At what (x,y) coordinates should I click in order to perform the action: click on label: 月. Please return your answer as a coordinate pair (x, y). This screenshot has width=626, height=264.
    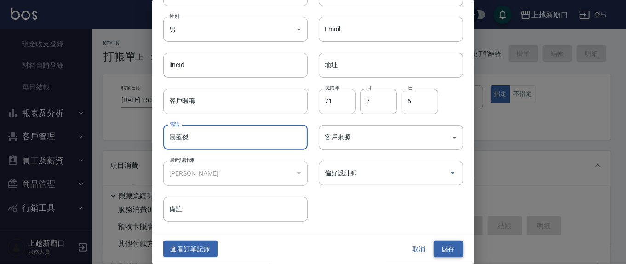
    Looking at the image, I should click on (369, 88).